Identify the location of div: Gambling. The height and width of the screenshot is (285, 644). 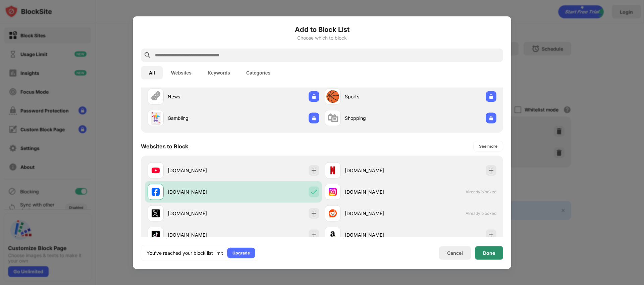
(200, 118).